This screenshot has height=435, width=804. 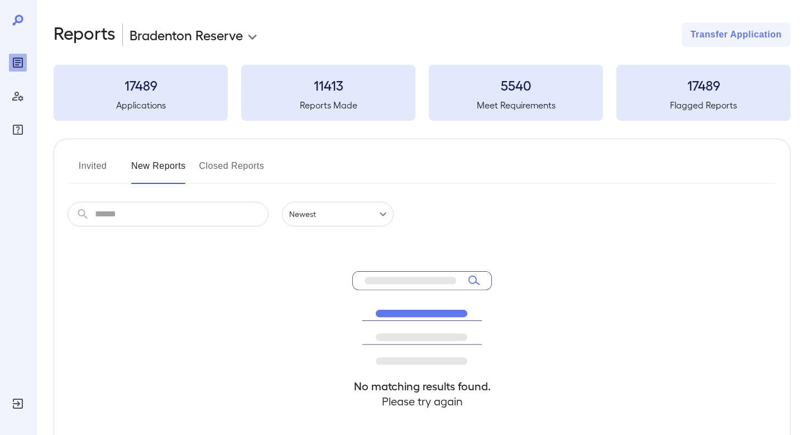 What do you see at coordinates (84, 35) in the screenshot?
I see `h2: Reports` at bounding box center [84, 35].